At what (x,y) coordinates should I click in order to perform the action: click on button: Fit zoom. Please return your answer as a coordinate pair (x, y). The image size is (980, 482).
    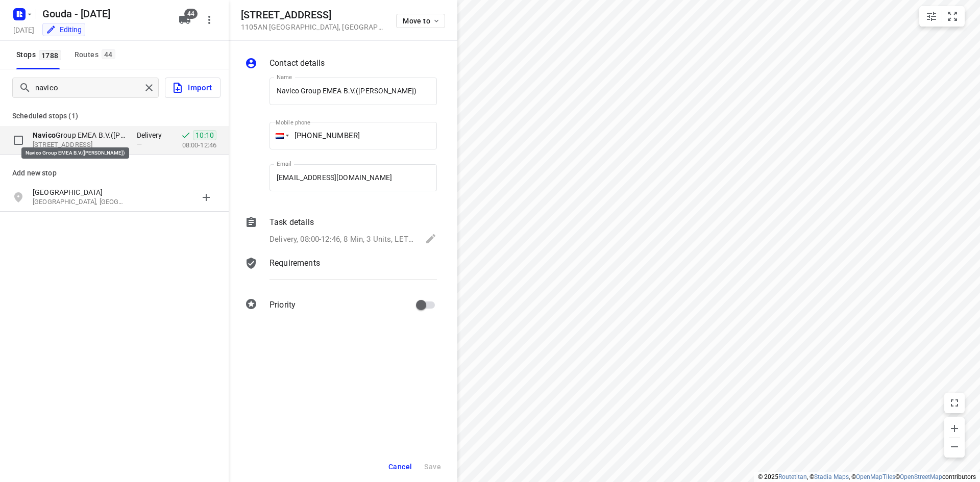
    Looking at the image, I should click on (952, 16).